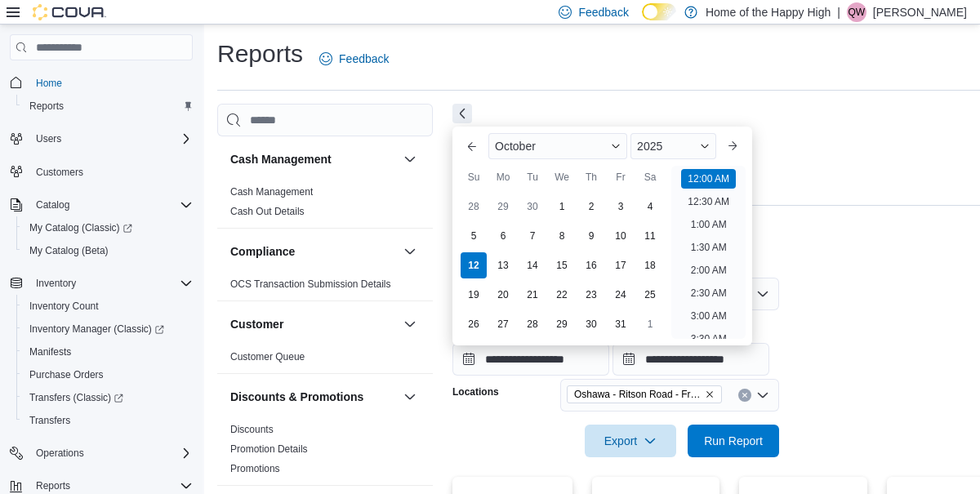 The width and height of the screenshot is (980, 494). What do you see at coordinates (255, 468) in the screenshot?
I see `span: Promotions` at bounding box center [255, 468].